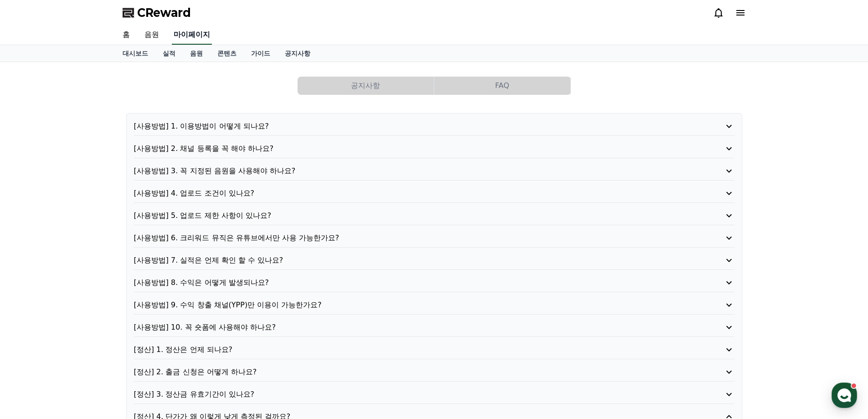 The width and height of the screenshot is (868, 419). Describe the element at coordinates (410, 148) in the screenshot. I see `p: [사용방법] 2. 채널 등록을 꼭 해야 하나요?` at that location.